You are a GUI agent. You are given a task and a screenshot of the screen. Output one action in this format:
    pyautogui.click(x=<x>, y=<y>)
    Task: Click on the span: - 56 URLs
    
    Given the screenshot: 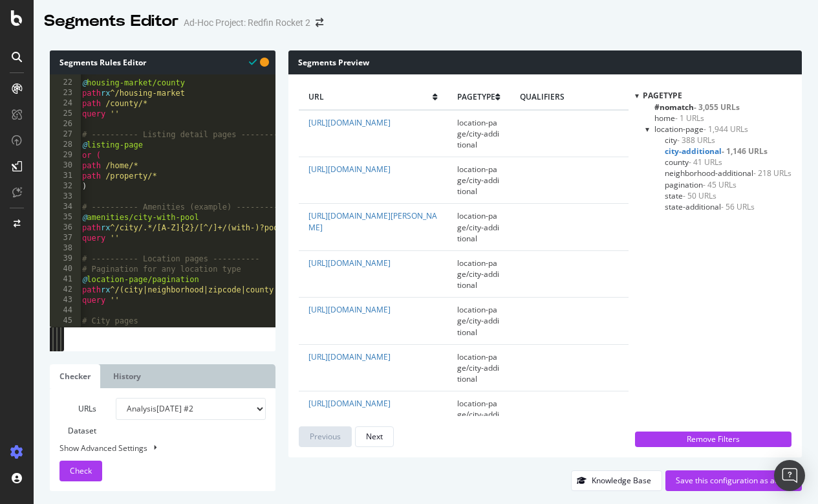 What is the action you would take?
    pyautogui.click(x=738, y=206)
    